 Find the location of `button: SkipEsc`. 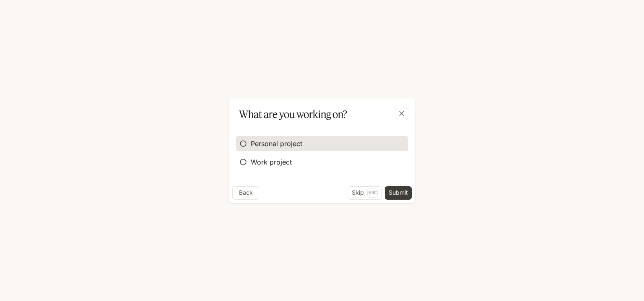

button: SkipEsc is located at coordinates (364, 193).